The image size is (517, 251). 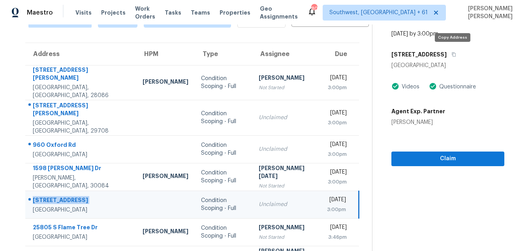 What do you see at coordinates (145, 13) in the screenshot?
I see `span: Work Orders` at bounding box center [145, 13].